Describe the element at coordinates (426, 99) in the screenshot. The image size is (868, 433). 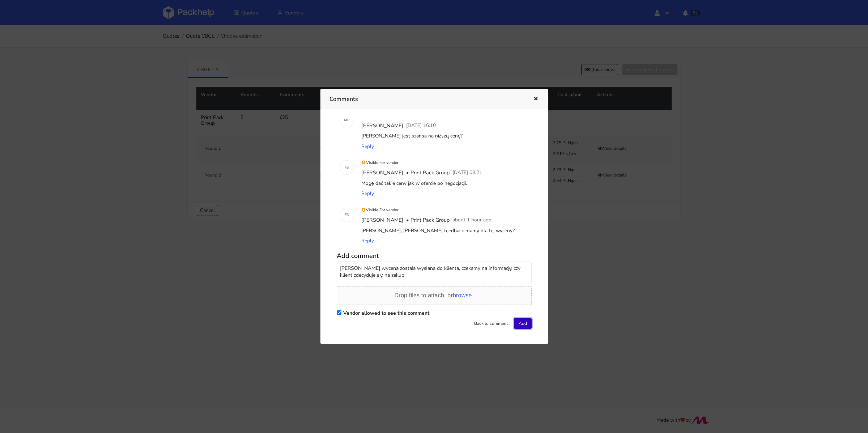
I see `h3: Comments` at that location.